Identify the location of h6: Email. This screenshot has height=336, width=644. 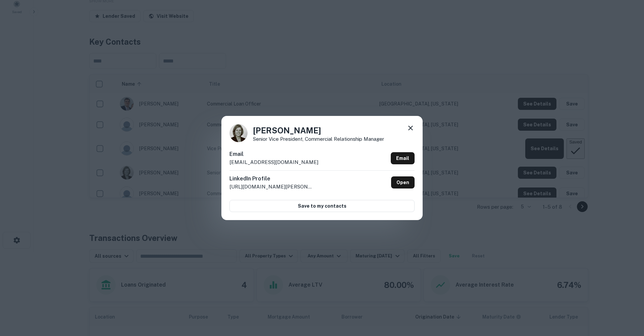
(274, 154).